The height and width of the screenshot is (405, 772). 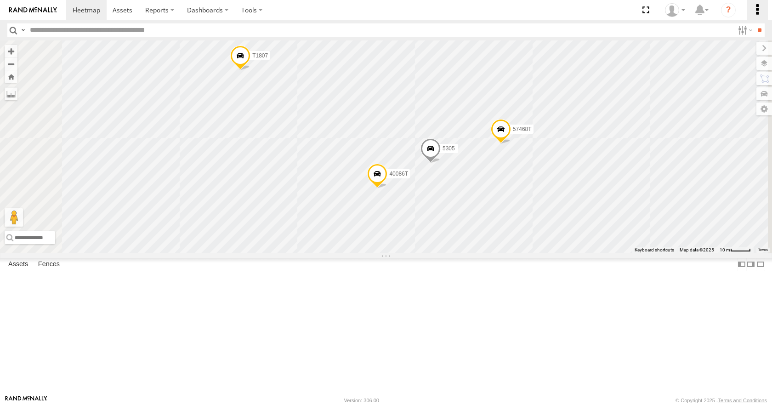 I want to click on a: Visit our Website, so click(x=26, y=400).